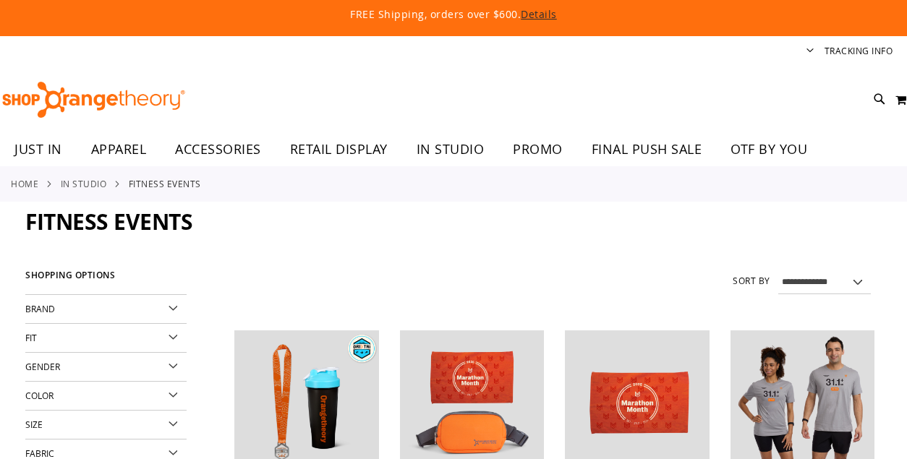 Image resolution: width=907 pixels, height=459 pixels. Describe the element at coordinates (647, 149) in the screenshot. I see `span: FINAL PUSH SALE` at that location.